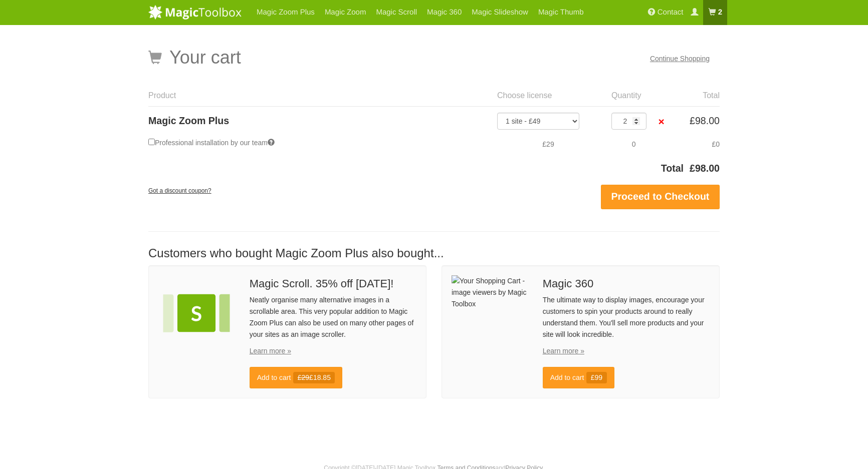 Image resolution: width=868 pixels, height=469 pixels. I want to click on span: Magic 360, so click(626, 283).